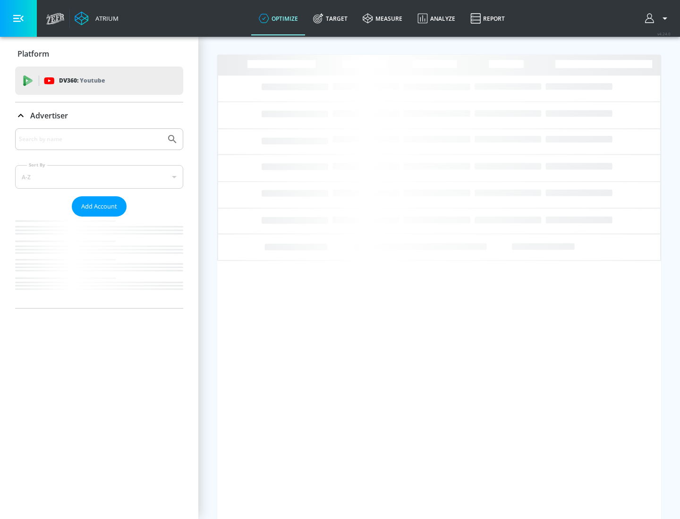 The image size is (680, 519). Describe the element at coordinates (99, 177) in the screenshot. I see `div: A-Z` at that location.